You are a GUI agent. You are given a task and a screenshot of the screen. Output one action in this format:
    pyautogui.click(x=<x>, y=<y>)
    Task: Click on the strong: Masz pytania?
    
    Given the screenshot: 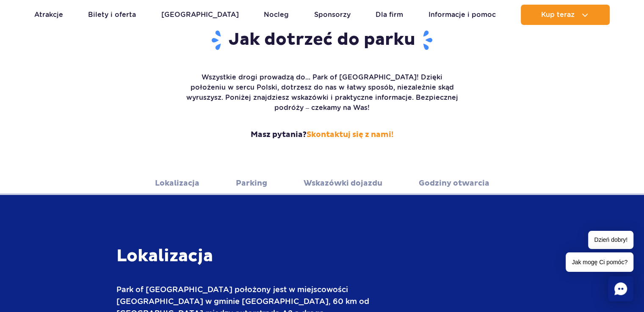 What is the action you would take?
    pyautogui.click(x=322, y=135)
    